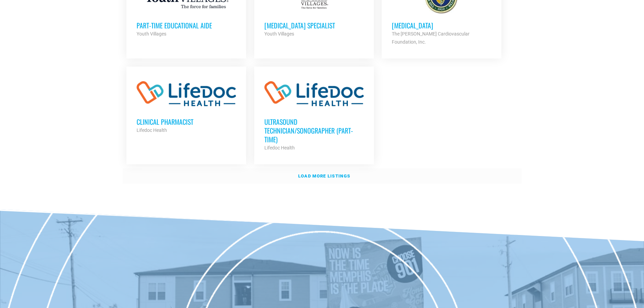 This screenshot has height=308, width=644. What do you see at coordinates (315, 131) in the screenshot?
I see `h3: Ultrasound Technician/Sonographer (Part-Time)` at bounding box center [315, 131].